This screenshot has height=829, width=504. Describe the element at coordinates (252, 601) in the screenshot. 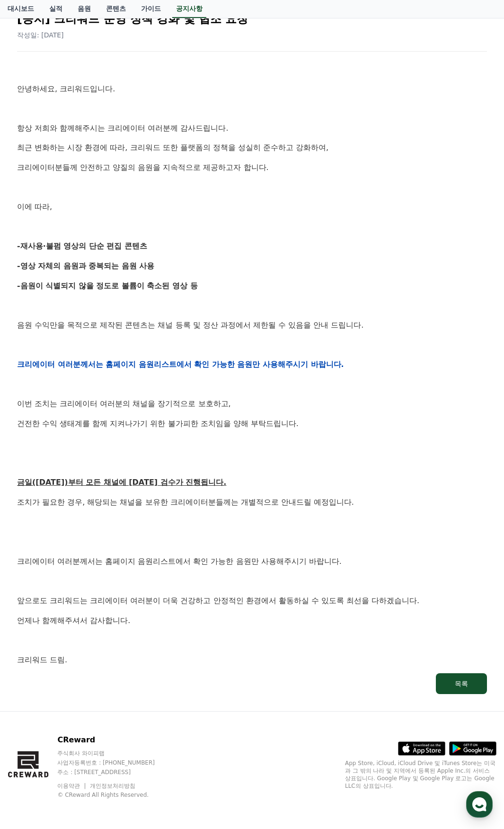

I see `p: 앞으로도 크리워드는 크리에이터 여러분이 더욱 건강하고 안정적인 환경에서 활동하실 수 있도록 최선을 다하겠습니다.` at that location.